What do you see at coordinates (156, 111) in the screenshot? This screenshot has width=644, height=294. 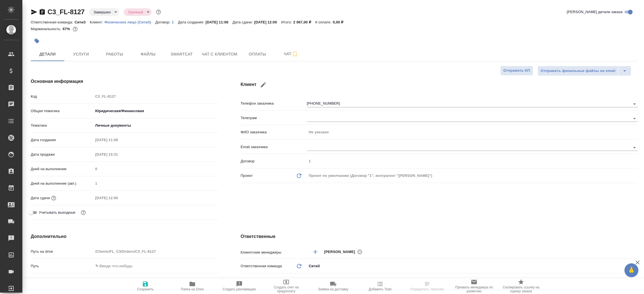 I see `div: Юридическая/Финансовая` at bounding box center [156, 111].